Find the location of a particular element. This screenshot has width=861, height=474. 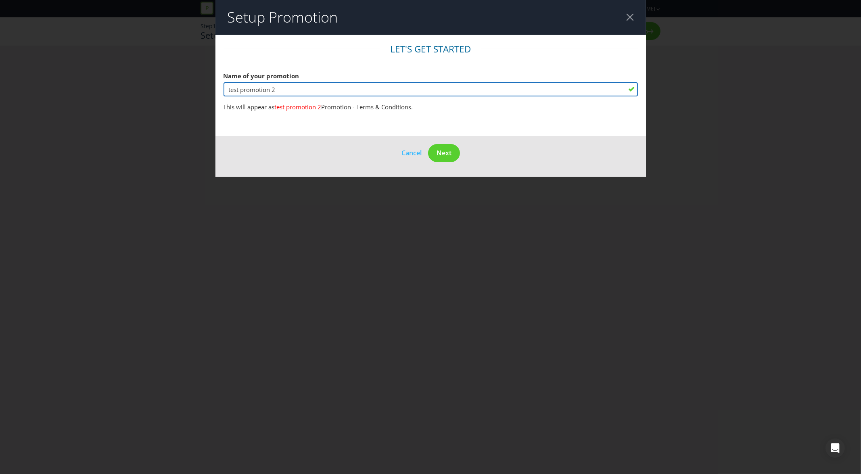

div: Open Intercom Messenger is located at coordinates (835, 448).